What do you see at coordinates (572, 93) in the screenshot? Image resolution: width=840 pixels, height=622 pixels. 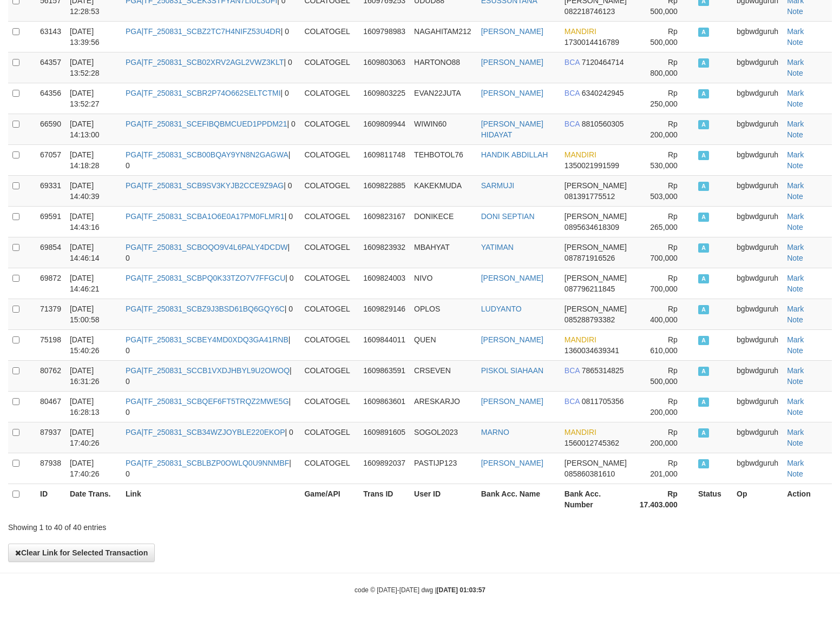 I see `span: BCA` at bounding box center [572, 93].